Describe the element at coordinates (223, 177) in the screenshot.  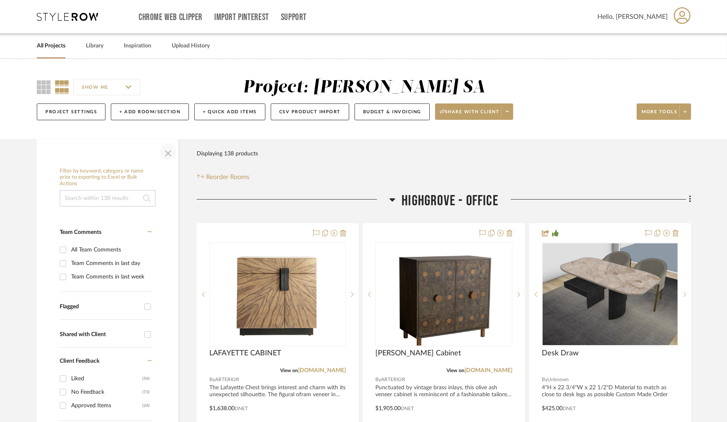
I see `button: Reorder Rooms` at that location.